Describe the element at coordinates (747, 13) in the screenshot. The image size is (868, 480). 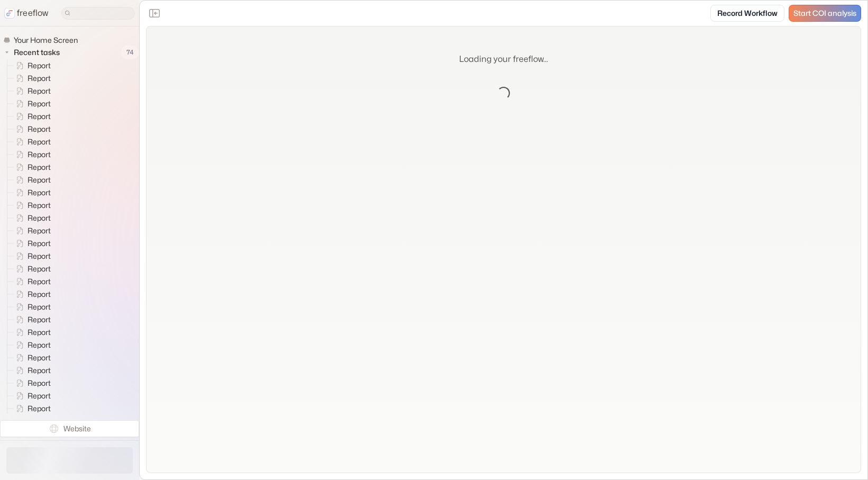
I see `a: Record Workflow` at that location.